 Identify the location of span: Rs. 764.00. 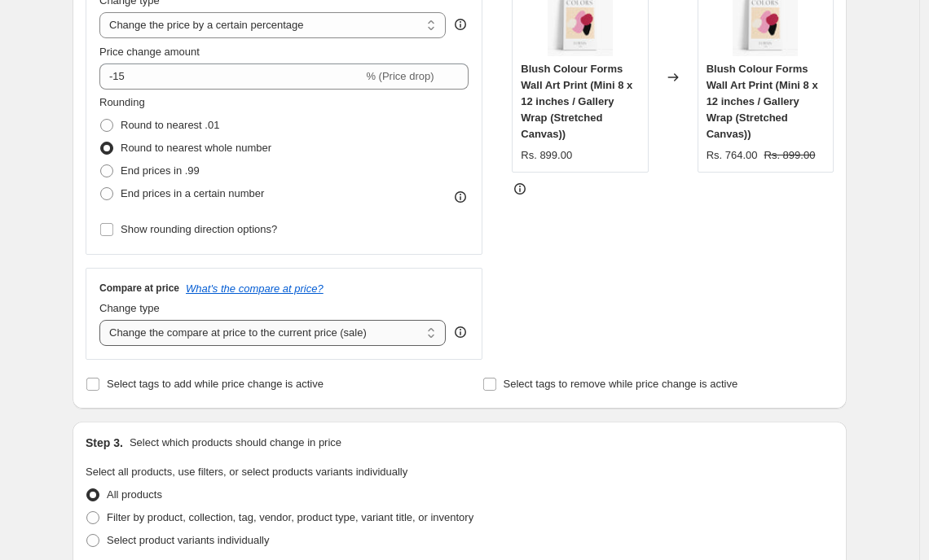
(732, 155).